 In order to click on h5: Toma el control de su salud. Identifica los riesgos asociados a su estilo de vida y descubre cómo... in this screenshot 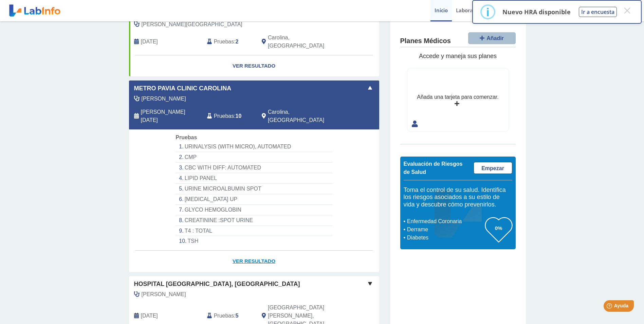, I will do `click(458, 197)`.